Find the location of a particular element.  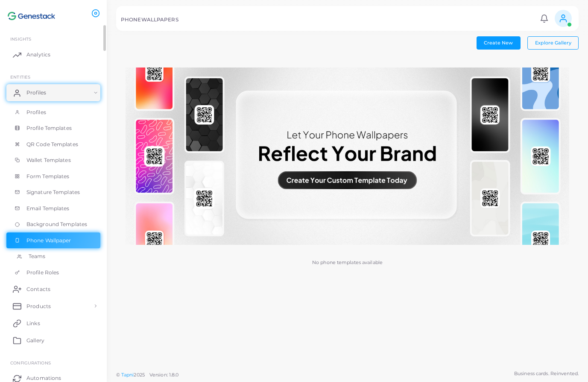

span: Profile Roles is located at coordinates (43, 273).